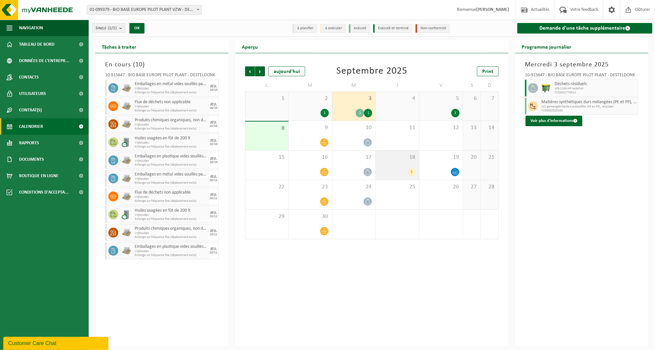 Image resolution: width=655 pixels, height=350 pixels. What do you see at coordinates (472, 187) in the screenshot?
I see `span: 27` at bounding box center [472, 187].